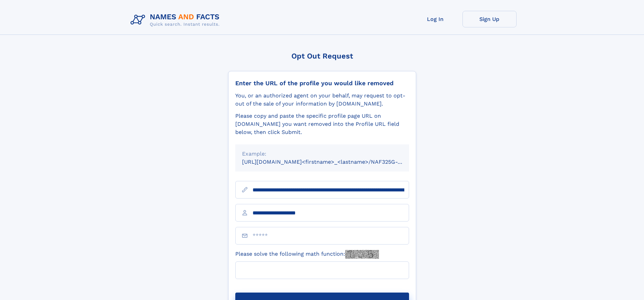 This screenshot has width=644, height=300. What do you see at coordinates (322, 154) in the screenshot?
I see `div: Example:` at bounding box center [322, 154].